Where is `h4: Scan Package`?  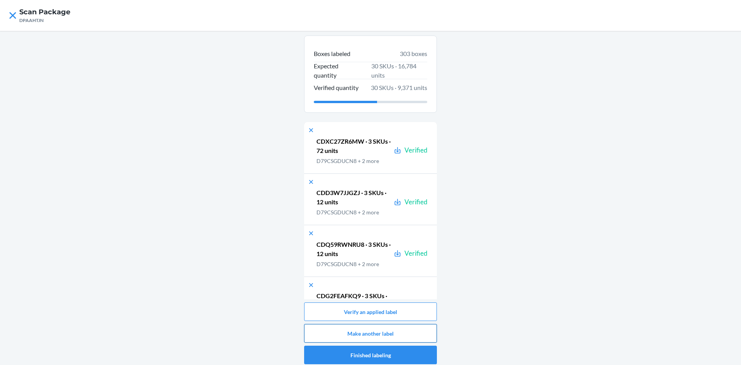 h4: Scan Package is located at coordinates (45, 12).